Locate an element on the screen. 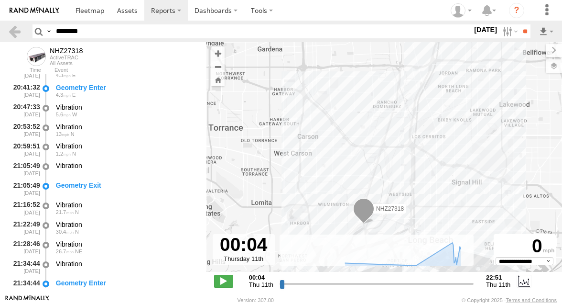  button: Zoom out is located at coordinates (218, 66).